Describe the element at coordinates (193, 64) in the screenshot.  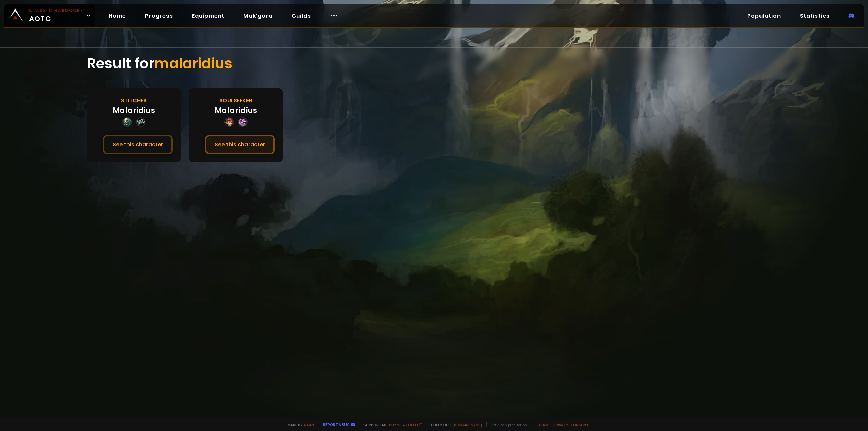
I see `span: malaridius` at that location.